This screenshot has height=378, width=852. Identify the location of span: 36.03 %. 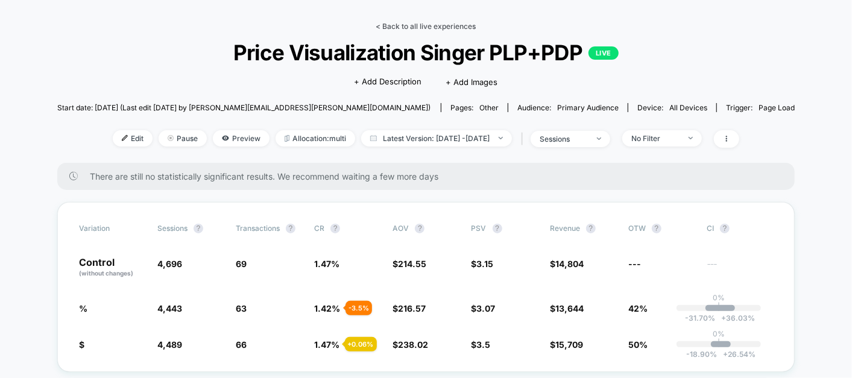
(735, 318).